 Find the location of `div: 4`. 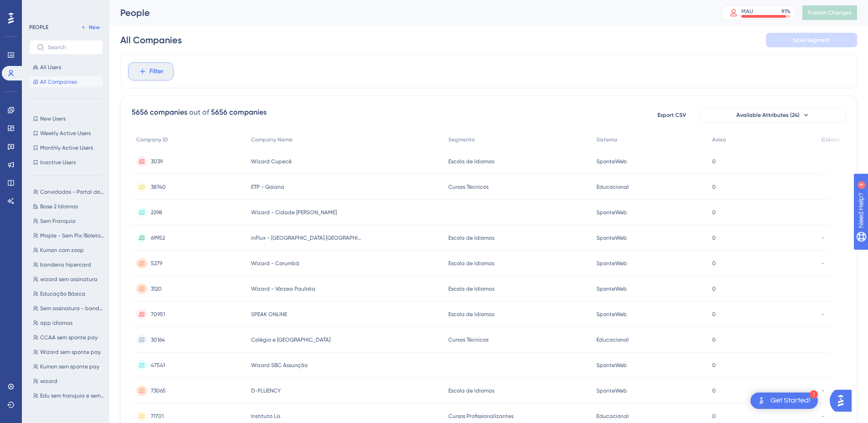

div: 4 is located at coordinates (65, 8).